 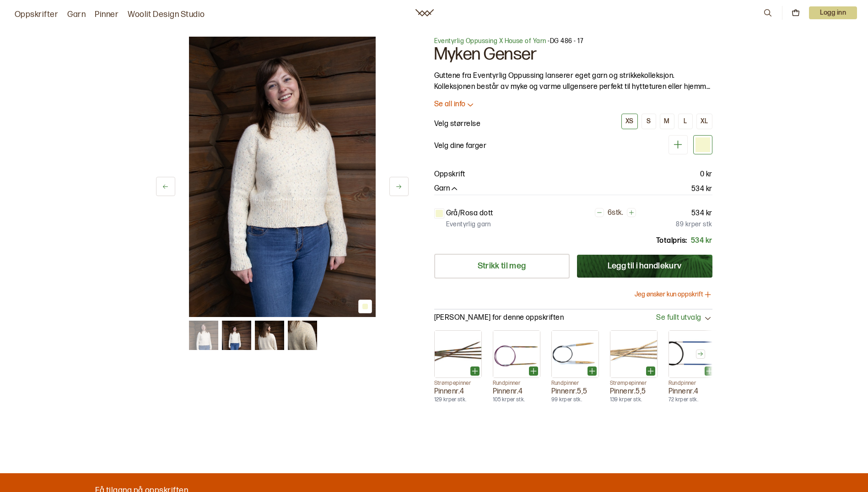 I want to click on p: 72 kr per stk., so click(x=692, y=399).